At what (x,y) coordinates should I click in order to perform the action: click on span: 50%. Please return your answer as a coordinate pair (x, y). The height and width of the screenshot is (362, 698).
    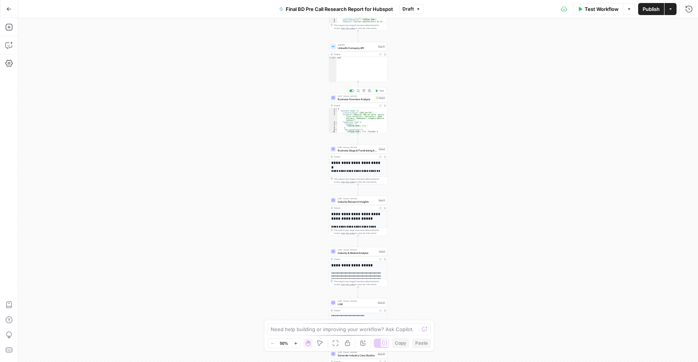
    Looking at the image, I should click on (284, 343).